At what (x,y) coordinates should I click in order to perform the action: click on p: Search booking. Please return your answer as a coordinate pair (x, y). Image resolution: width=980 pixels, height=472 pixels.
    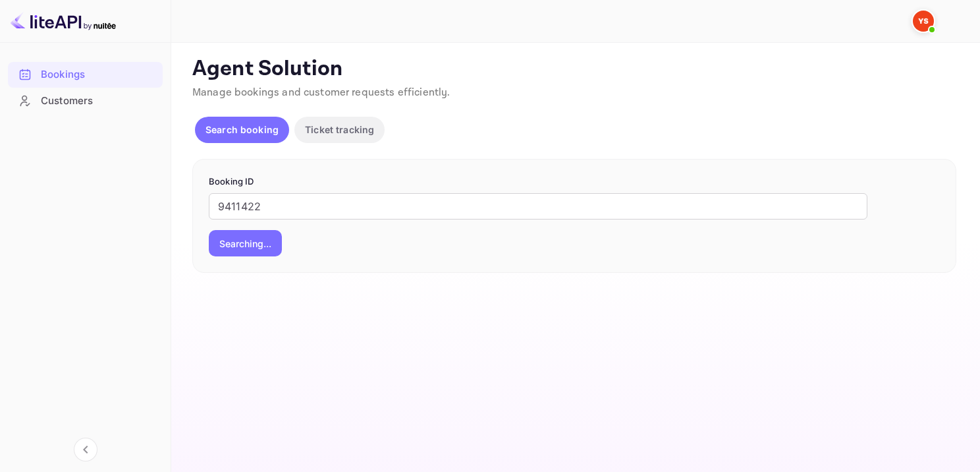
    Looking at the image, I should click on (242, 129).